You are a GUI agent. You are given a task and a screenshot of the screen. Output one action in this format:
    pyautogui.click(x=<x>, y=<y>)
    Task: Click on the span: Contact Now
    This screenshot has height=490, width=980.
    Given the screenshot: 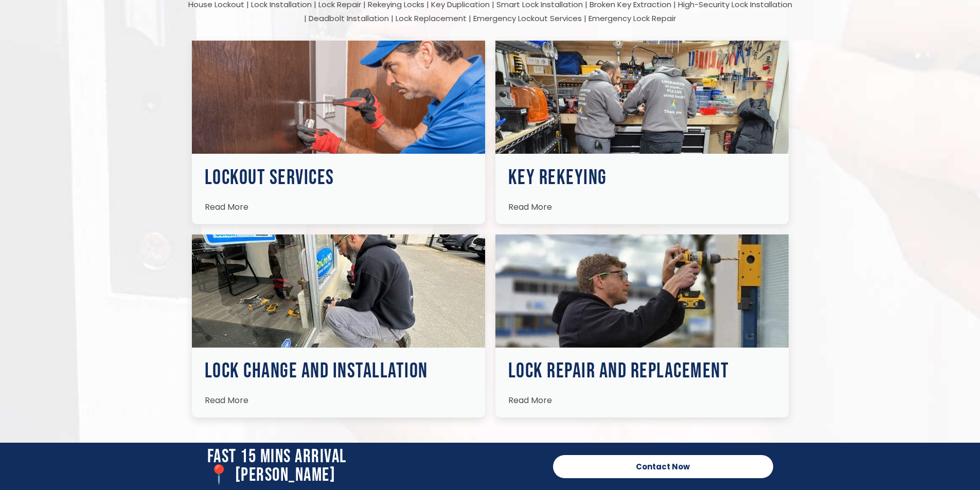 What is the action you would take?
    pyautogui.click(x=663, y=467)
    